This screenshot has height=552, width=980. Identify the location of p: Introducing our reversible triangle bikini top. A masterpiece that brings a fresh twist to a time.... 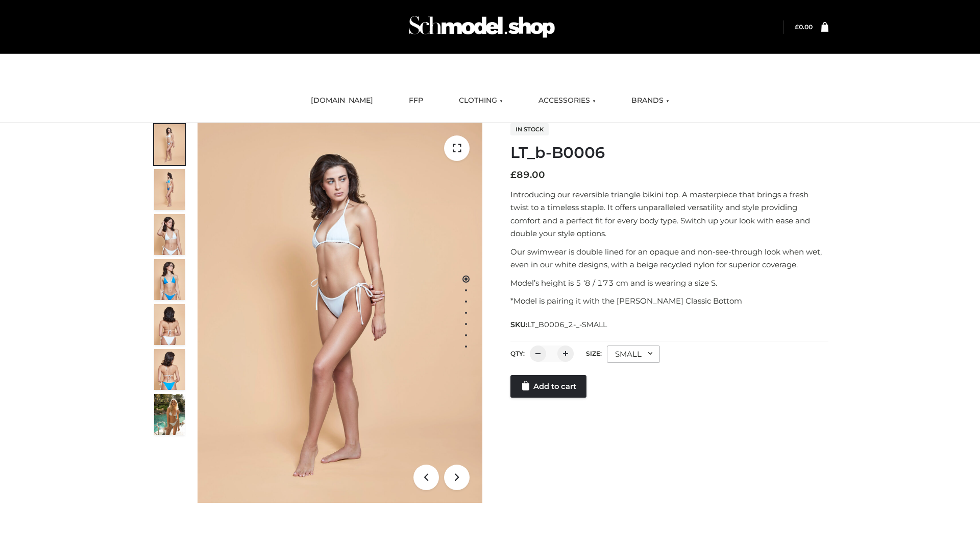
(669, 214).